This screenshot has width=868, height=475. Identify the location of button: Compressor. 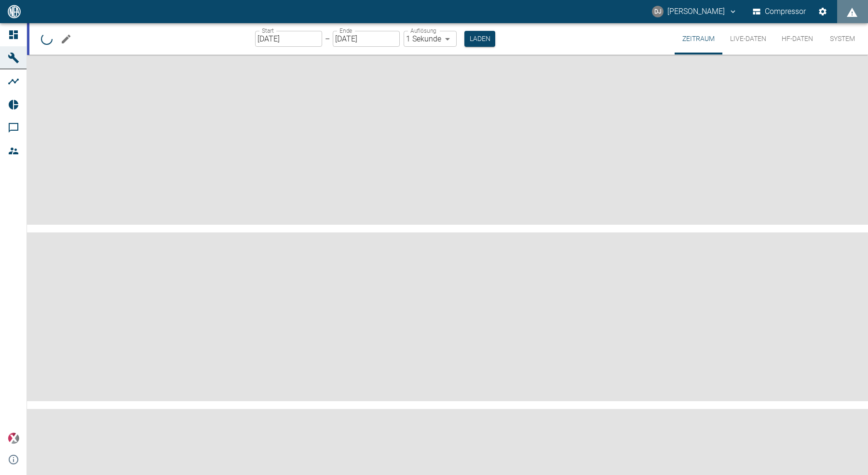
(779, 11).